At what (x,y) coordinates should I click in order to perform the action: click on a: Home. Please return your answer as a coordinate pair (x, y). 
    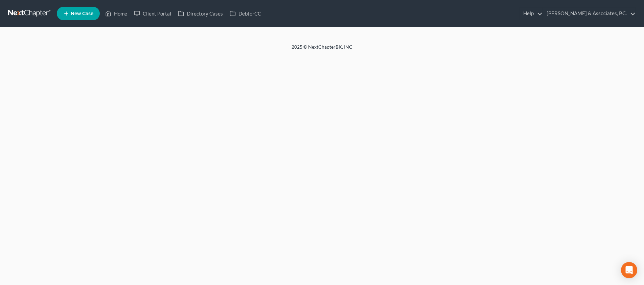
    Looking at the image, I should click on (116, 13).